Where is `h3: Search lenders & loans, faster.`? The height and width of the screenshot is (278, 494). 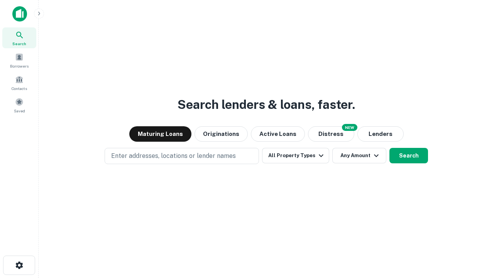 h3: Search lenders & loans, faster. is located at coordinates (266, 105).